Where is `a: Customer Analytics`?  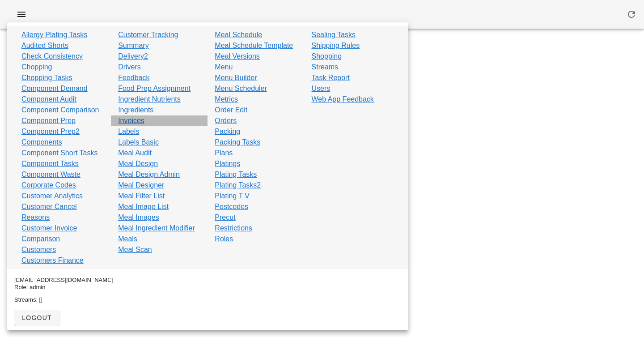 a: Customer Analytics is located at coordinates (52, 196).